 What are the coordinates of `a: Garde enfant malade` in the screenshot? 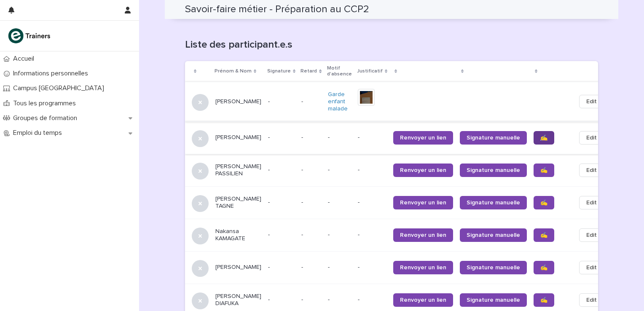 It's located at (340, 102).